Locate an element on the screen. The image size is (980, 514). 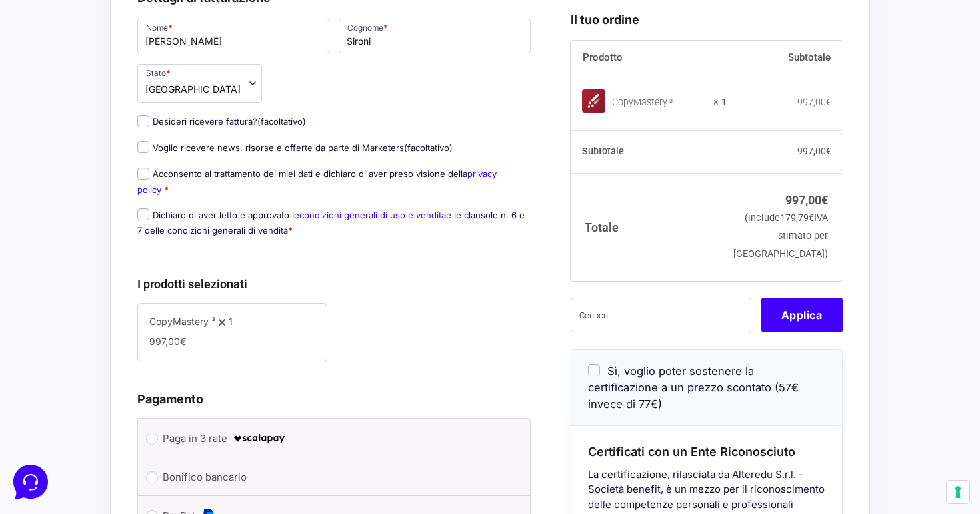
input: Sì, voglio poter sostenere la certificazione a un prezzo scontato (57€ invece di 77€) is located at coordinates (594, 371).